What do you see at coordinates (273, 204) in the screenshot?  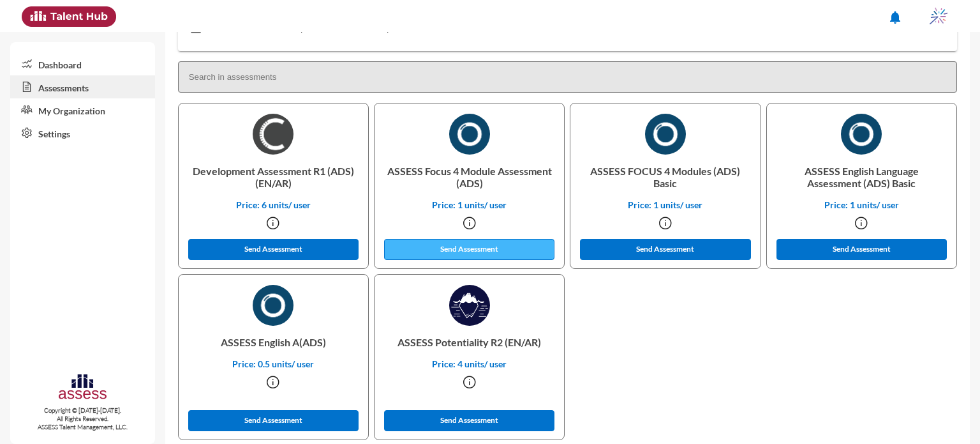 I see `p: Price: 6 units/ user` at bounding box center [273, 204].